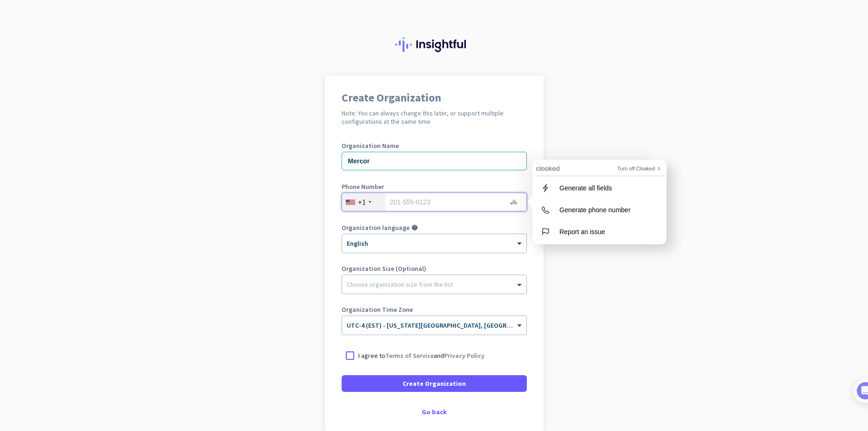 This screenshot has width=868, height=431. What do you see at coordinates (434, 146) in the screenshot?
I see `label: Organization Name` at bounding box center [434, 146].